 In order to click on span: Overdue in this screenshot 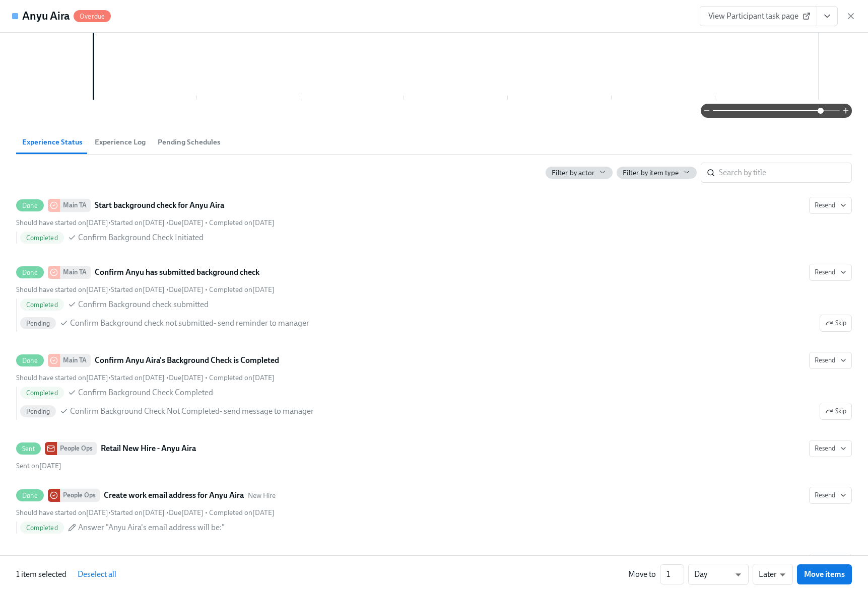, I will do `click(92, 16)`.